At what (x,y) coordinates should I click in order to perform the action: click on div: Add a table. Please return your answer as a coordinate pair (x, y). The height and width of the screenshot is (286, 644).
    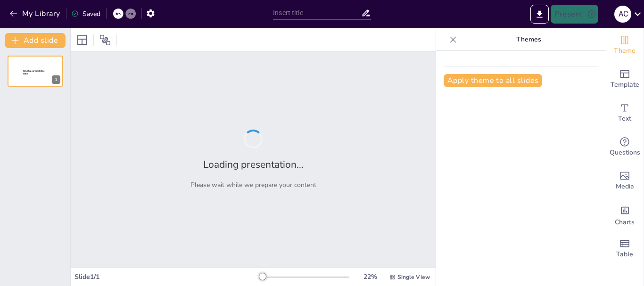
    Looking at the image, I should click on (625, 249).